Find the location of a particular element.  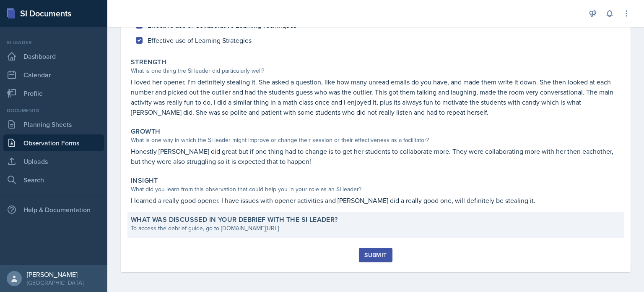

a: Planning Sheets is located at coordinates (54, 124).